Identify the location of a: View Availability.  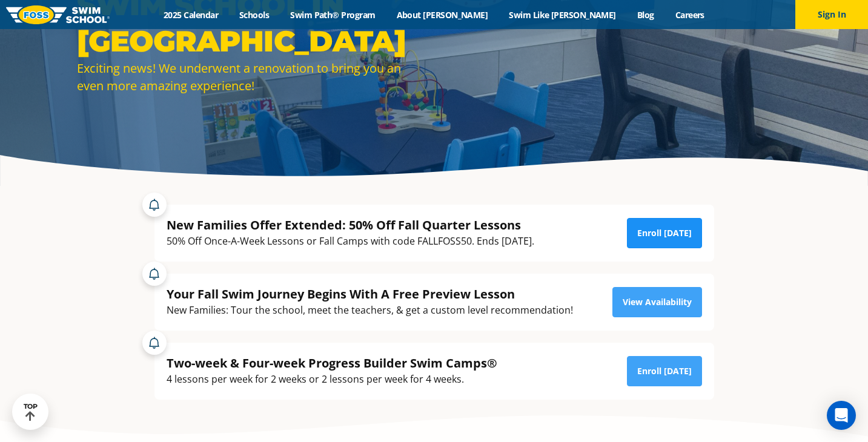
(657, 302).